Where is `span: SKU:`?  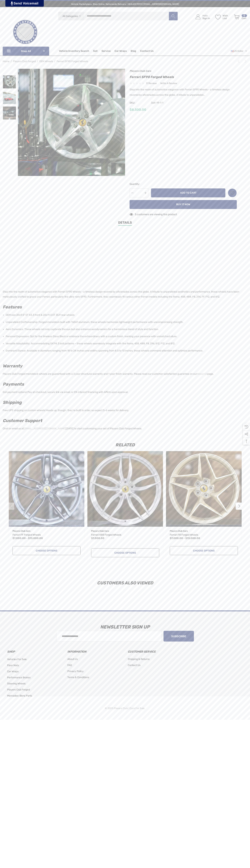 span: SKU: is located at coordinates (138, 103).